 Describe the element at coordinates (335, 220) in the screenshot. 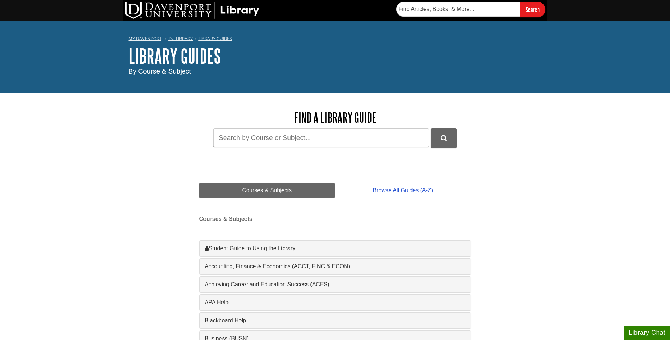

I see `h2: Courses & Subjects` at that location.